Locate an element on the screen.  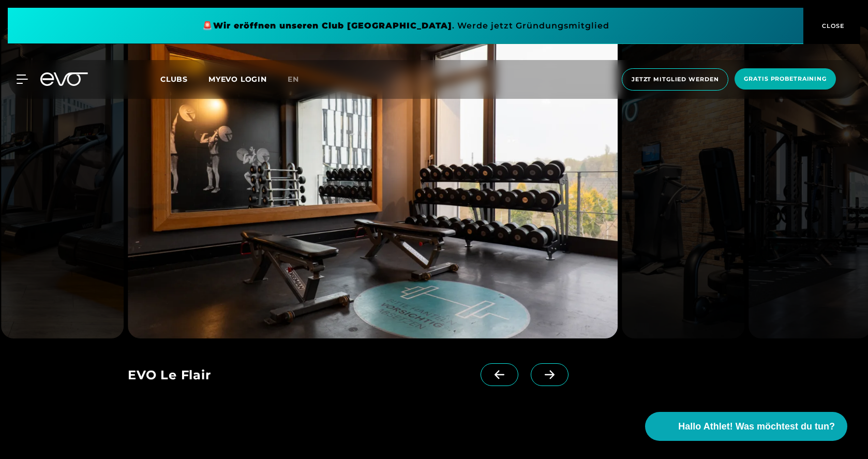
span: Jetzt Mitglied werden is located at coordinates (675, 79).